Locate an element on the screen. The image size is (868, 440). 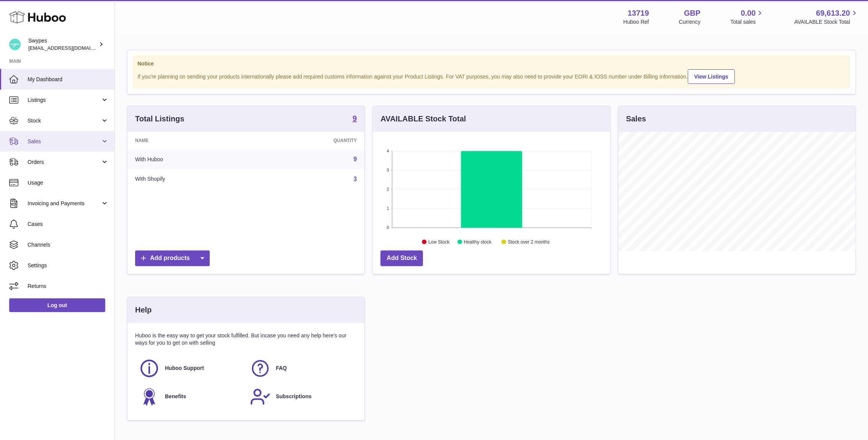
a: Huboo Support is located at coordinates (191, 369).